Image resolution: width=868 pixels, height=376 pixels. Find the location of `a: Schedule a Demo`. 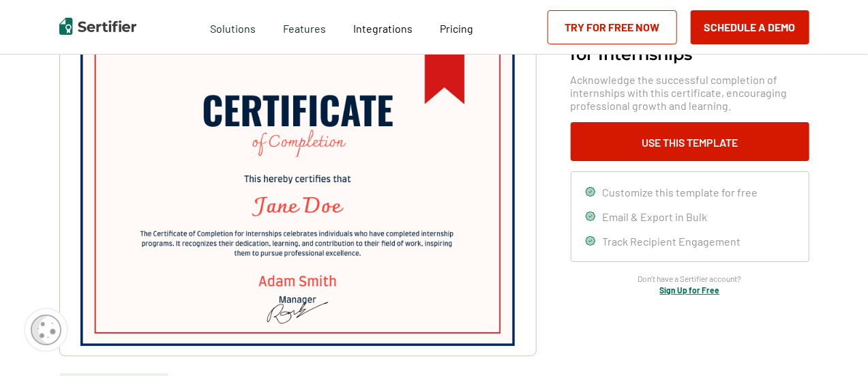

a: Schedule a Demo is located at coordinates (750, 27).